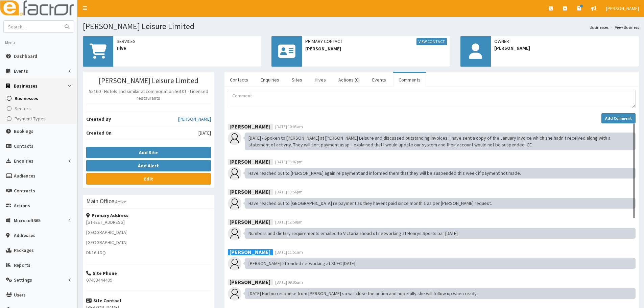 The width and height of the screenshot is (644, 308). Describe the element at coordinates (100, 201) in the screenshot. I see `h3: Main Office` at that location.